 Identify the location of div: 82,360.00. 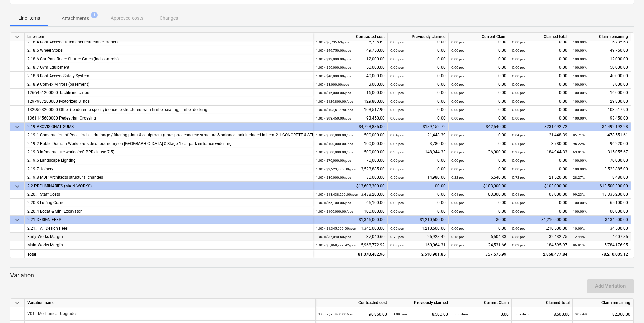
(603, 314).